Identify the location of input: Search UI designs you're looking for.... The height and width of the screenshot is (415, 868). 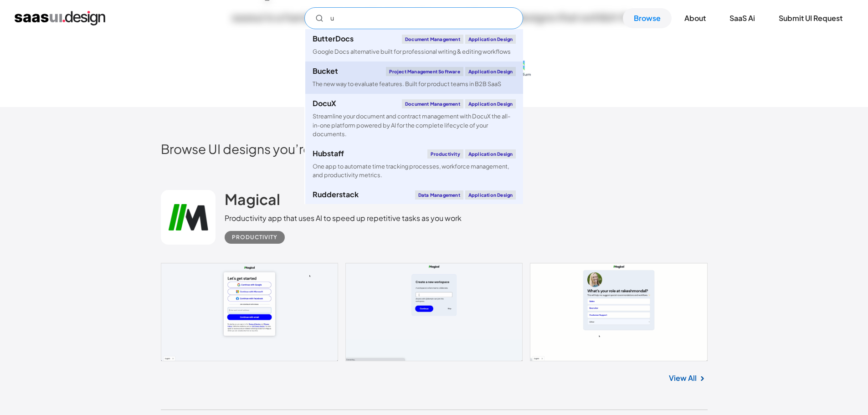
(414, 18).